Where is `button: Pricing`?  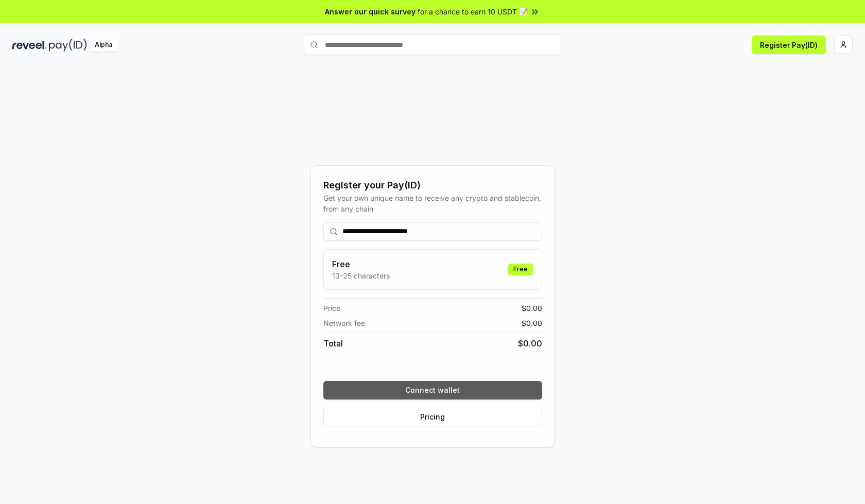
button: Pricing is located at coordinates (432, 417).